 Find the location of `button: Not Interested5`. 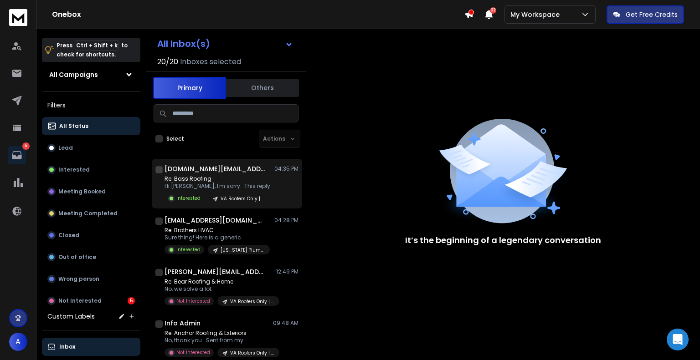

button: Not Interested5 is located at coordinates (91, 301).